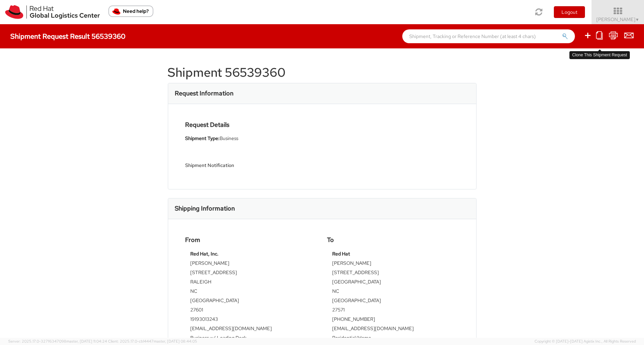  I want to click on h4: Shipment Request Result 56539360, so click(67, 37).